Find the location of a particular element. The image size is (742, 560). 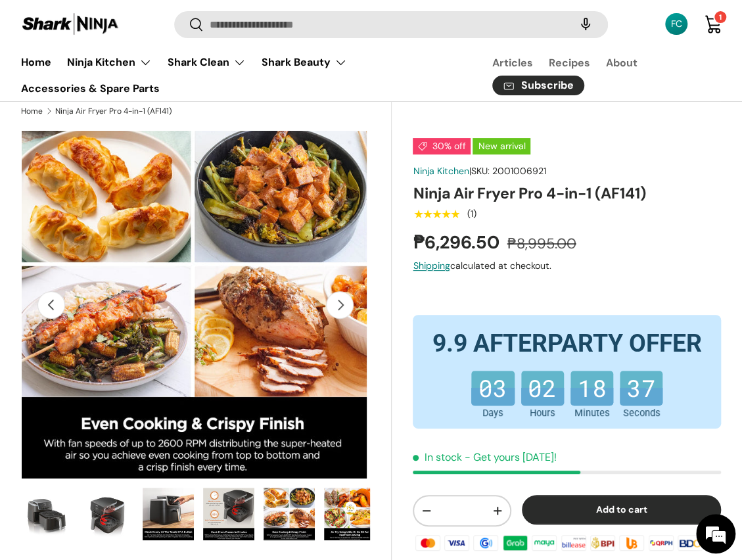

img: ubp is located at coordinates (631, 542).